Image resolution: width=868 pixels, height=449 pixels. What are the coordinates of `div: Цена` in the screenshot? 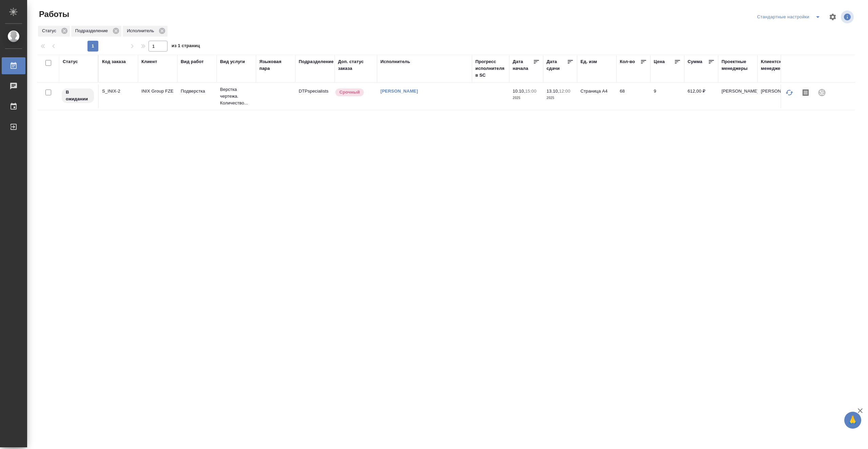 It's located at (659, 62).